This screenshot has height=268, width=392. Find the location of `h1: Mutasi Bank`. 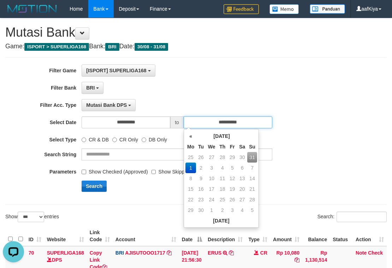

h1: Mutasi Bank is located at coordinates (196, 32).